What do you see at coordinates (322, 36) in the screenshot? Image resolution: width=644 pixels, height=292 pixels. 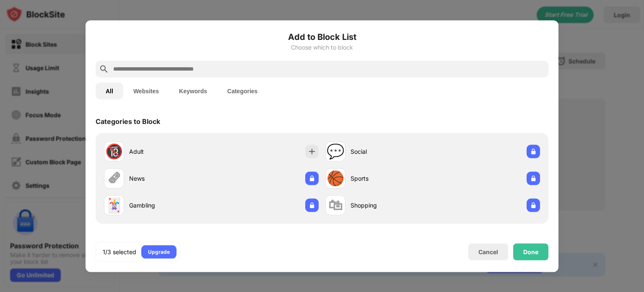 I see `h6: Add to Block List` at bounding box center [322, 36].